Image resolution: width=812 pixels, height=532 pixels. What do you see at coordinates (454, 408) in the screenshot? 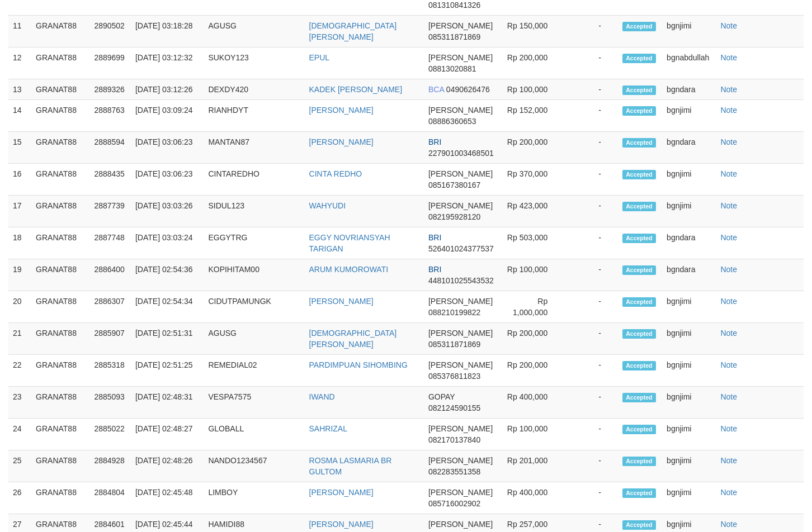
I see `span: 082124590155` at bounding box center [454, 408].